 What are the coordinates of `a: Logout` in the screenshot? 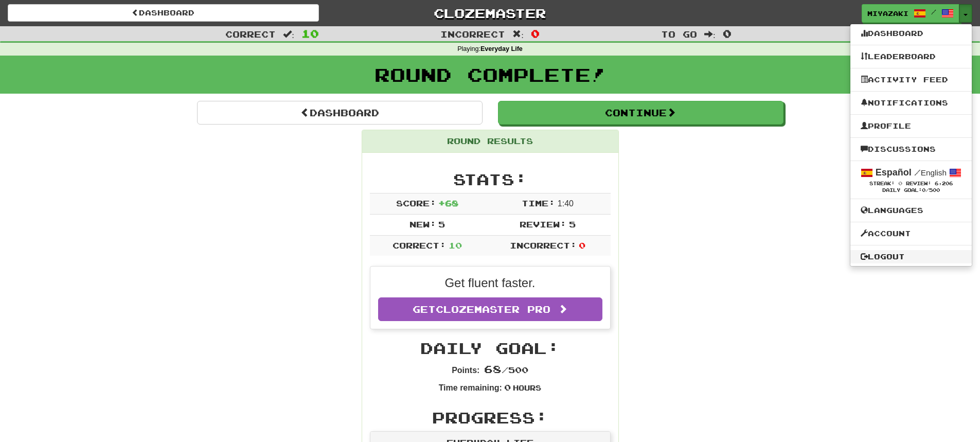 It's located at (911, 257).